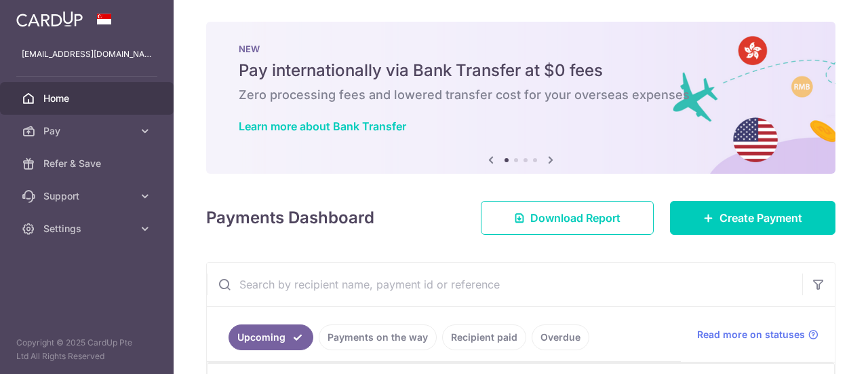  What do you see at coordinates (521, 49) in the screenshot?
I see `p: NEW` at bounding box center [521, 49].